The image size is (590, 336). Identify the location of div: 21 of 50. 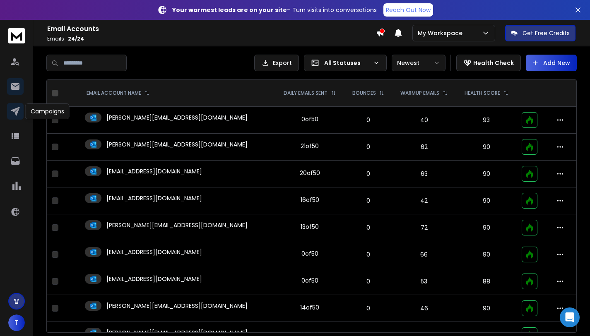
(310, 146).